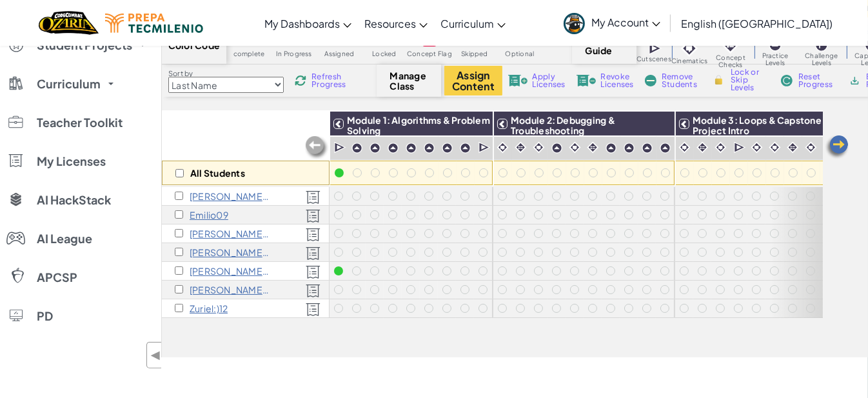  Describe the element at coordinates (409, 81) in the screenshot. I see `span: Manage Class` at that location.